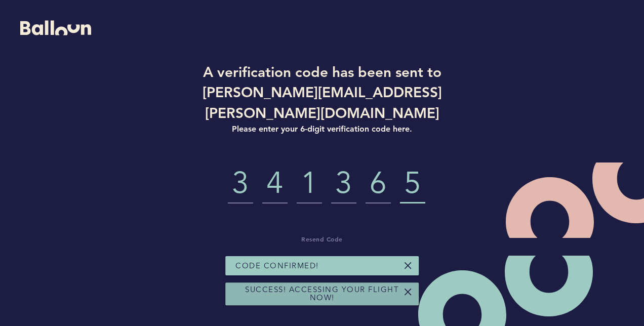 The height and width of the screenshot is (326, 644). Describe the element at coordinates (322, 239) in the screenshot. I see `span: Resend Code` at that location.